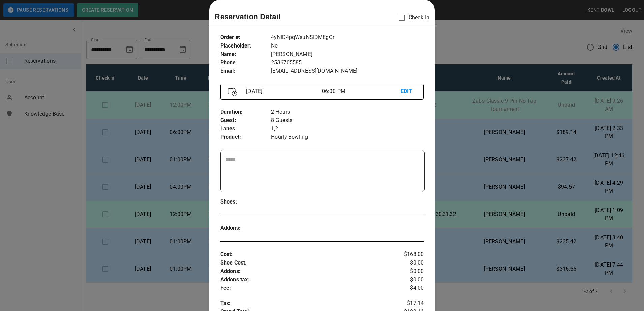 The image size is (644, 311). Describe the element at coordinates (248, 17) in the screenshot. I see `p: Reservation Detail` at that location.